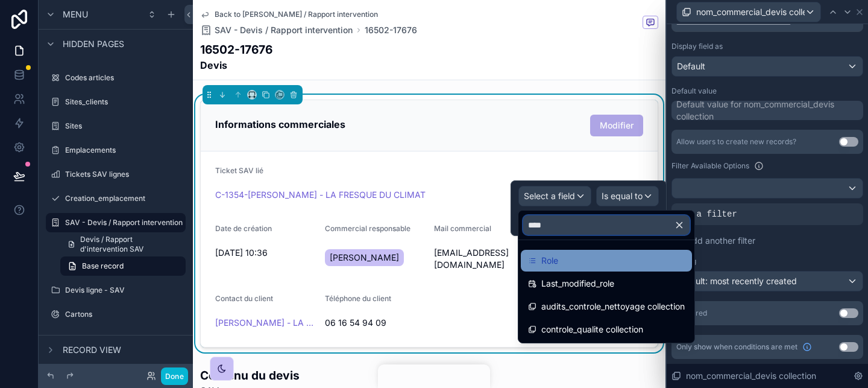 The image size is (868, 388). Describe the element at coordinates (749, 12) in the screenshot. I see `button: nom_commercial_devis collection` at that location.